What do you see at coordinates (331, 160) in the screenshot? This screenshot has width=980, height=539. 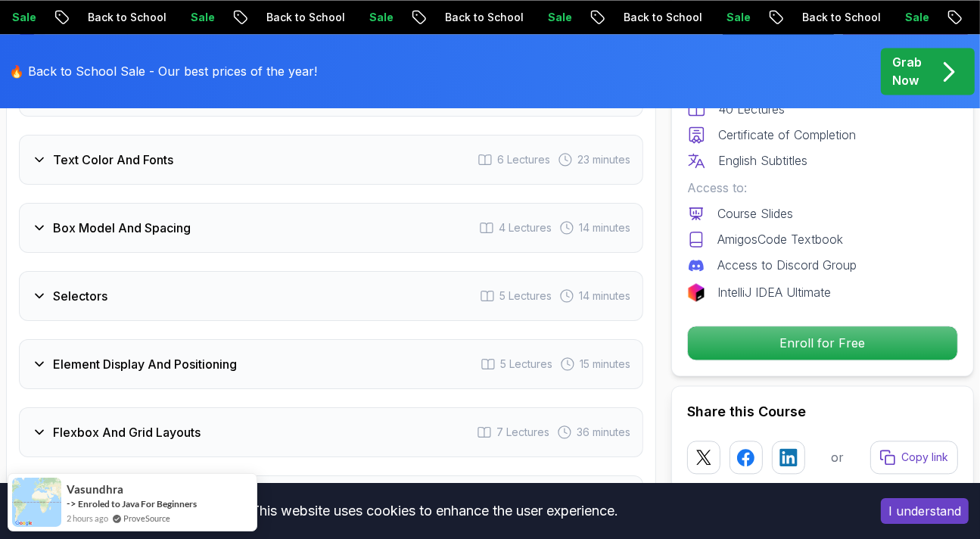 I see `button: Text Color And Fonts6 Lectures 23 minutes` at bounding box center [331, 160].